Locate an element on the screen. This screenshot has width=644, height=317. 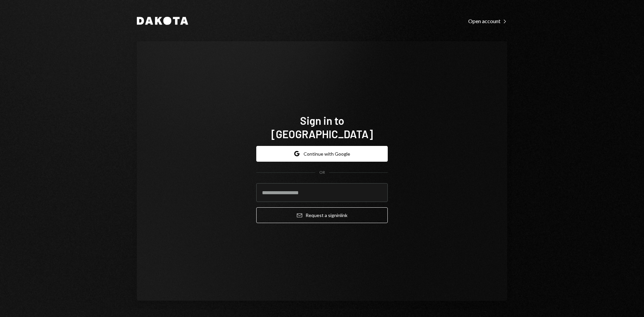
a: Open account is located at coordinates (488, 21).